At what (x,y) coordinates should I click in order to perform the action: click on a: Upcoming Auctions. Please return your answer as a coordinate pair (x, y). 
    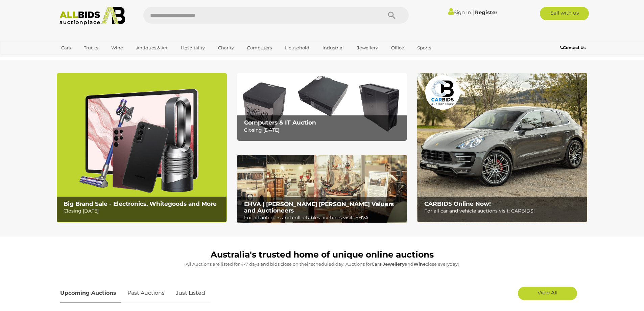
    Looking at the image, I should click on (91, 293).